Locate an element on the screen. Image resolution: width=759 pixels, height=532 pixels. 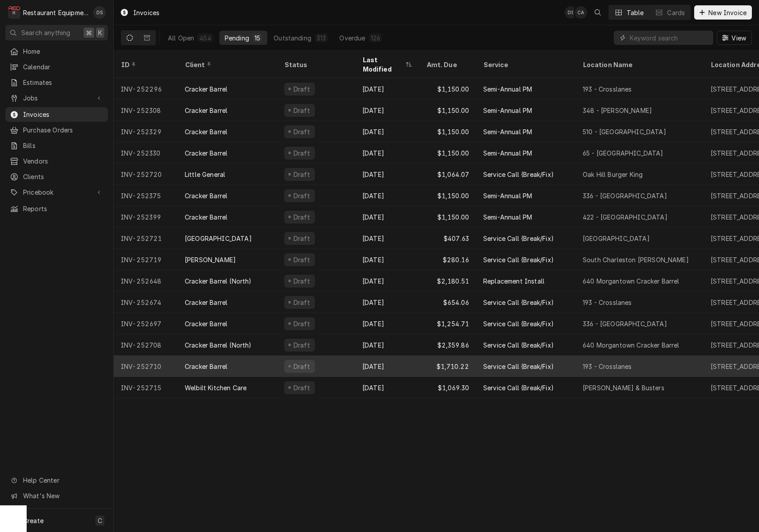
a: Home is located at coordinates (56, 51).